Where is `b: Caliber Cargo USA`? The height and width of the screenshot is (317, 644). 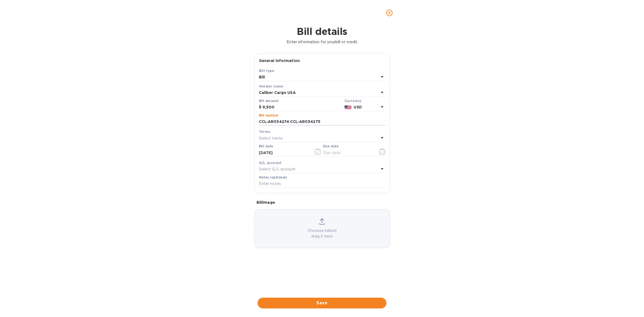 b: Caliber Cargo USA is located at coordinates (277, 93).